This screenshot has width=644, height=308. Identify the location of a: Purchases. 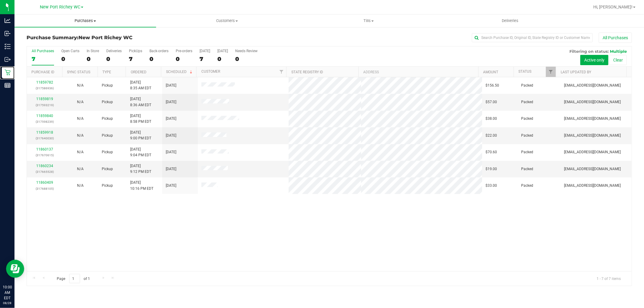
(85, 21).